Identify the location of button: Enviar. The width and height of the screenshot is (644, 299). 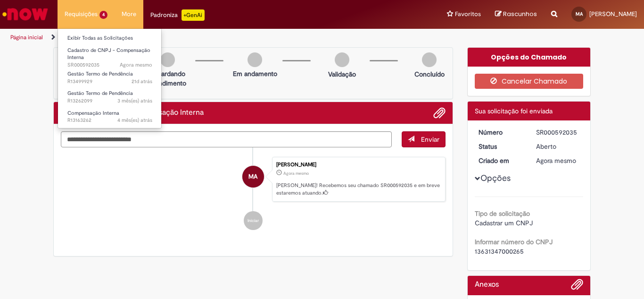
(424, 139).